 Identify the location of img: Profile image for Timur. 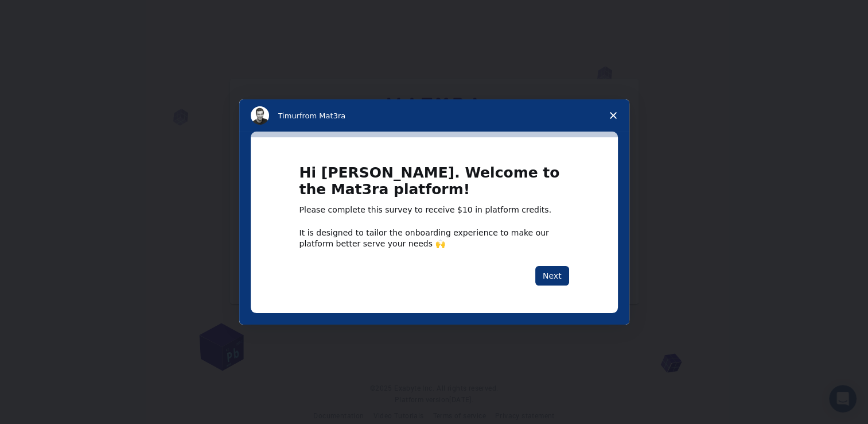
(260, 115).